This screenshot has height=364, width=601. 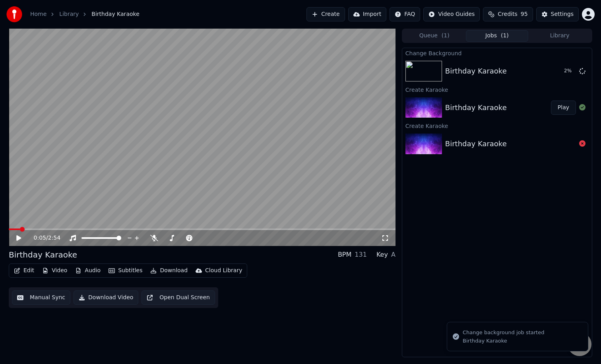 I want to click on span: Credits, so click(x=507, y=14).